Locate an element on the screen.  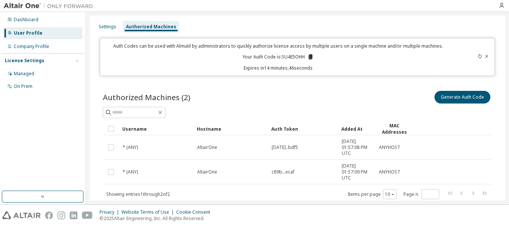
div: Hostname is located at coordinates (231, 129).